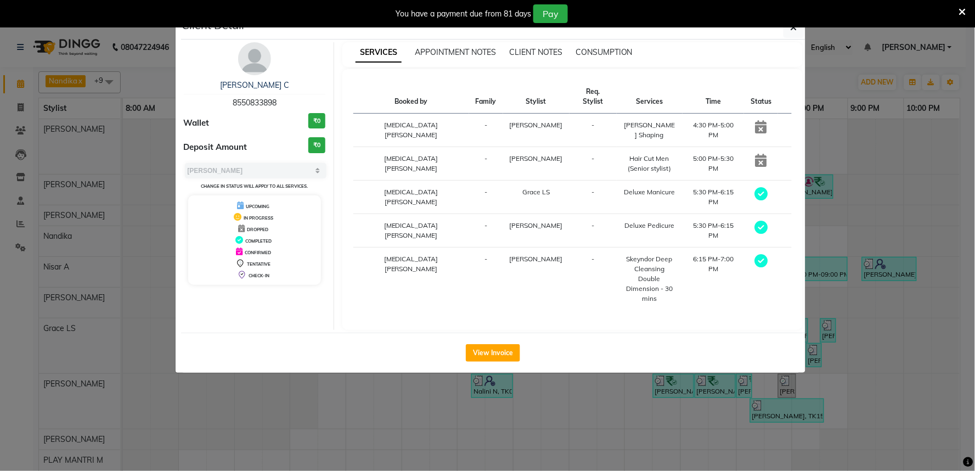  I want to click on span: APPOINTMENT NOTES, so click(455, 52).